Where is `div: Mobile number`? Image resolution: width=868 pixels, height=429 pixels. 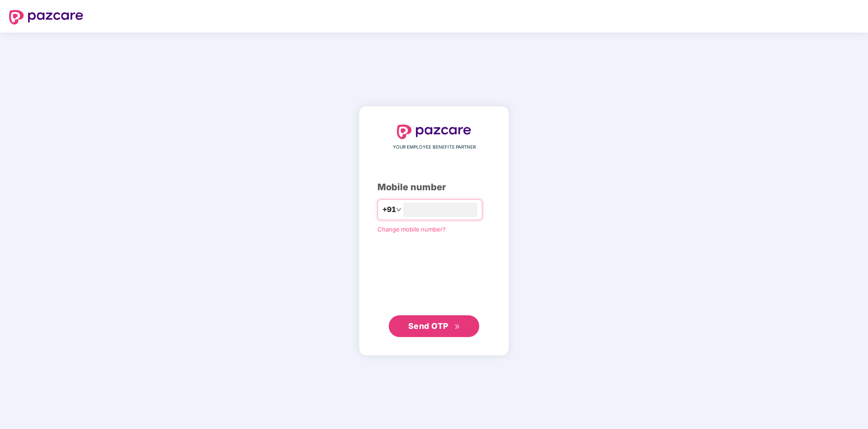 div: Mobile number is located at coordinates (434, 187).